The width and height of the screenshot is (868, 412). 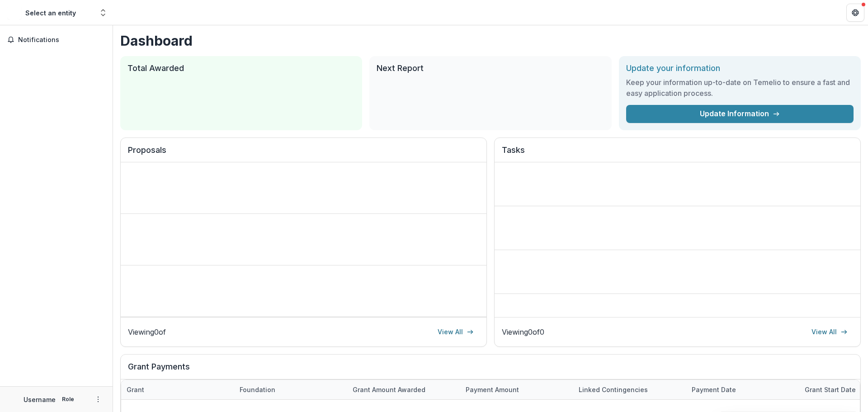 I want to click on span: Notifications, so click(x=61, y=40).